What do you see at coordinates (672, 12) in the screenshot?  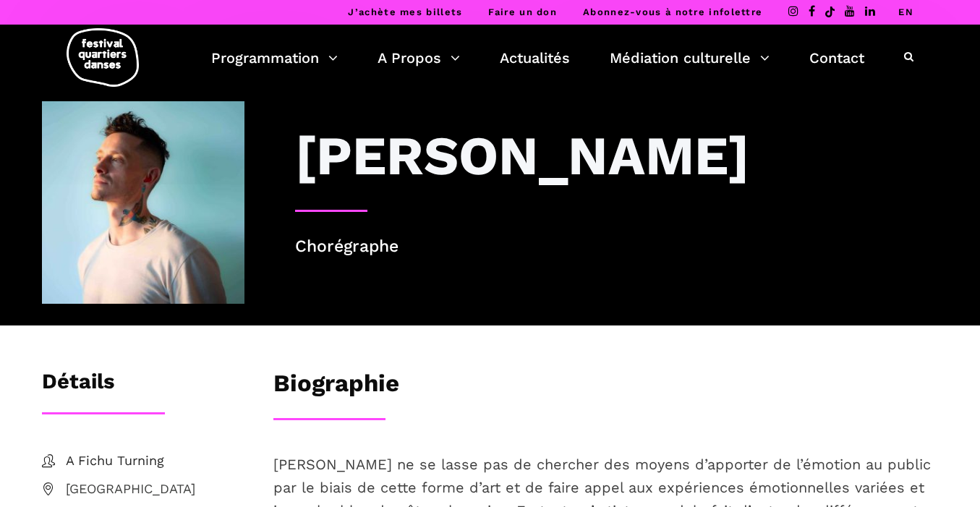 I see `a: Abonnez-vous à notre infolettre` at bounding box center [672, 12].